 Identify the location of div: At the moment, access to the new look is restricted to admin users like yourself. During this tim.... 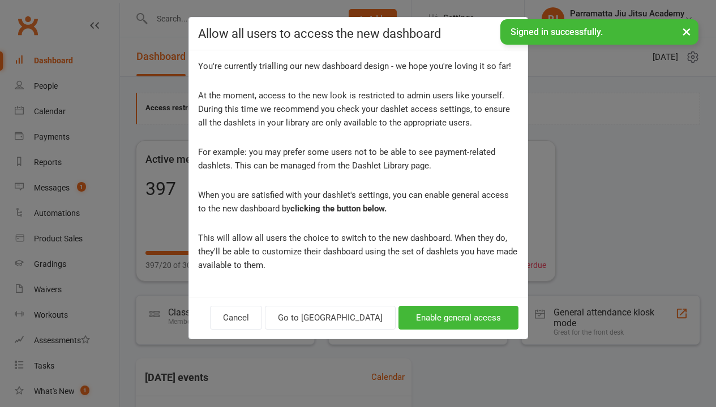
(358, 109).